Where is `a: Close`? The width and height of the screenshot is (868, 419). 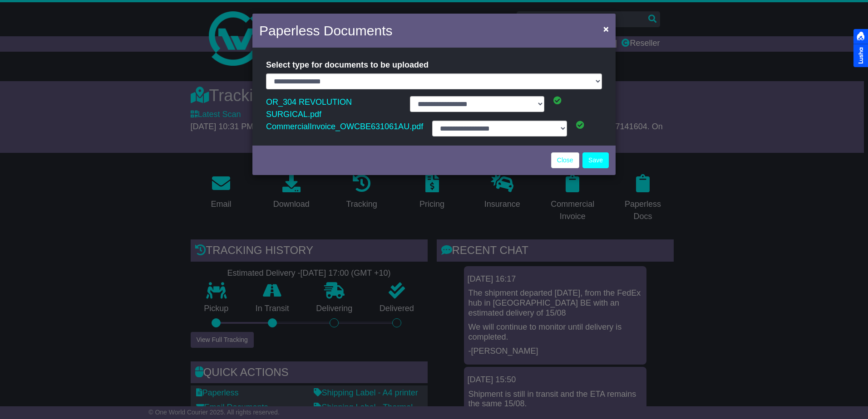 a: Close is located at coordinates (565, 160).